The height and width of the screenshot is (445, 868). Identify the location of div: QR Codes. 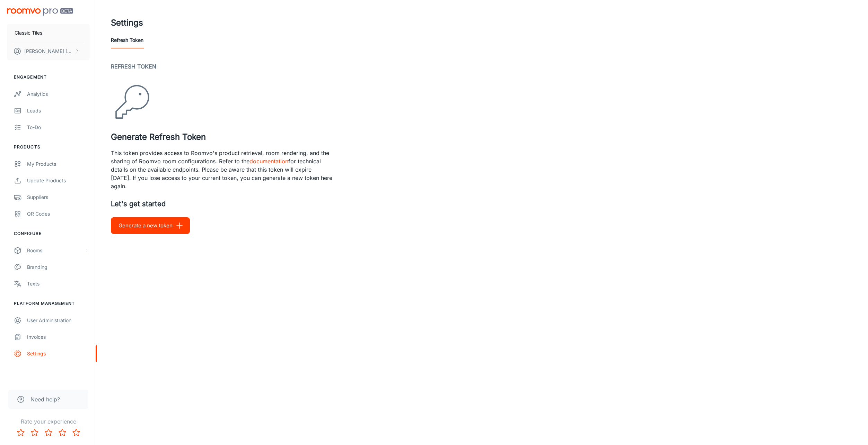
(58, 214).